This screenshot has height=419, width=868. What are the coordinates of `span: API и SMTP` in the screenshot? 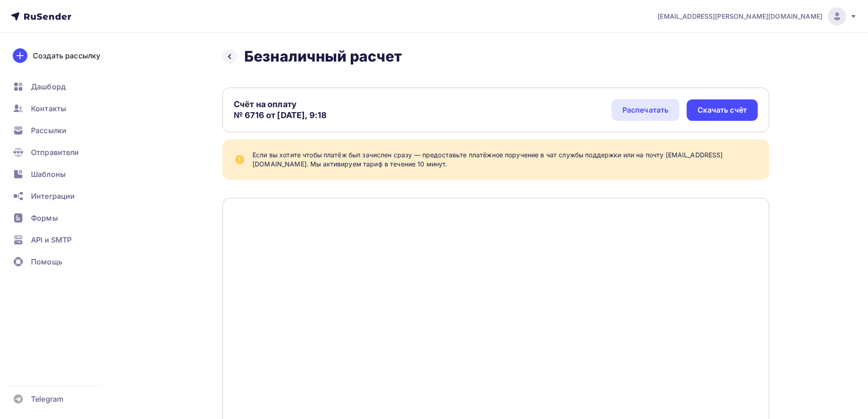 It's located at (51, 240).